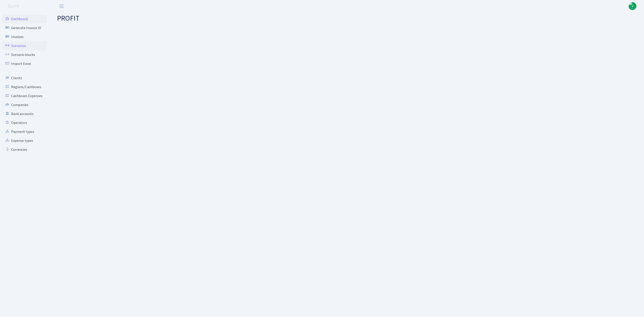 The image size is (644, 317). Describe the element at coordinates (25, 96) in the screenshot. I see `a: Cashboxes Expenses` at that location.